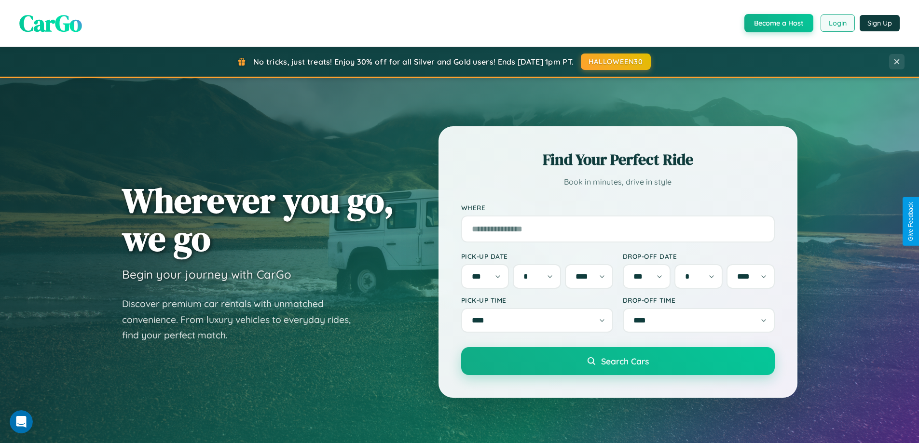 The height and width of the screenshot is (443, 919). What do you see at coordinates (698, 300) in the screenshot?
I see `label: Drop-off Time` at bounding box center [698, 300].